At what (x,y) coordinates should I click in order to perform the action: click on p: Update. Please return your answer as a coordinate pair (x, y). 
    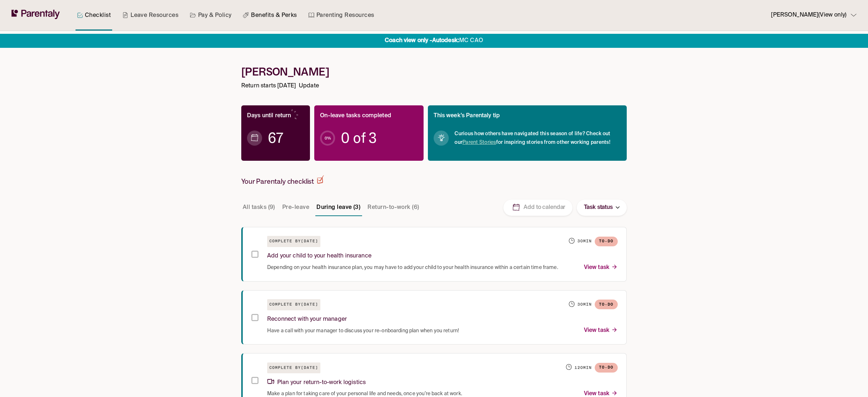
    Looking at the image, I should click on (309, 86).